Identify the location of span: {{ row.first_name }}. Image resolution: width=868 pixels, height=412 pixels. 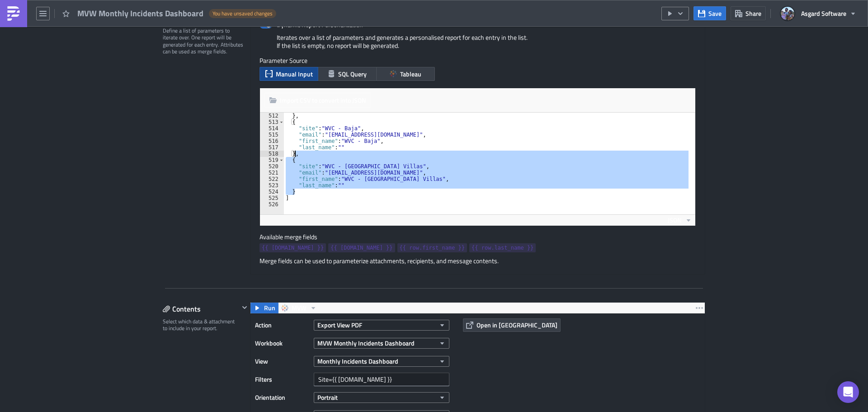
(432, 248).